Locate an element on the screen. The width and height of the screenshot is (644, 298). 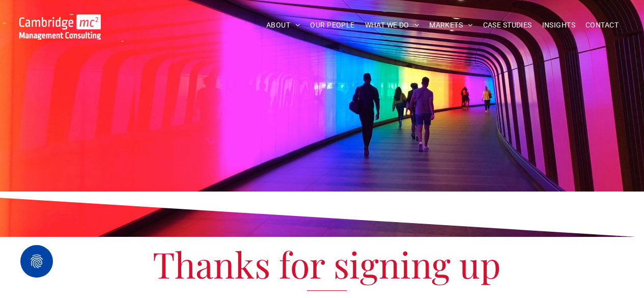
span: Thanks for signing up is located at coordinates (327, 264).